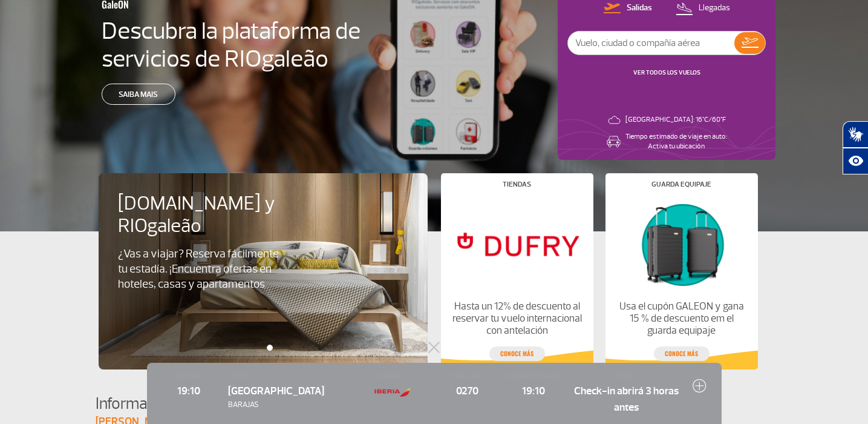 The image size is (868, 424). I want to click on button: Llegadas, so click(703, 9).